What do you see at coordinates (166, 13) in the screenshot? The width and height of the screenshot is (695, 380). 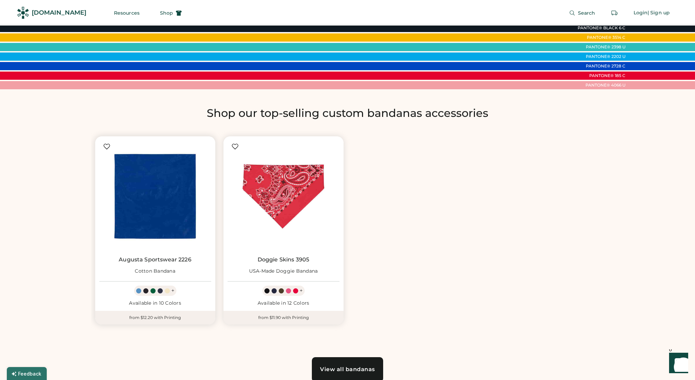 I see `span: Shop` at bounding box center [166, 13].